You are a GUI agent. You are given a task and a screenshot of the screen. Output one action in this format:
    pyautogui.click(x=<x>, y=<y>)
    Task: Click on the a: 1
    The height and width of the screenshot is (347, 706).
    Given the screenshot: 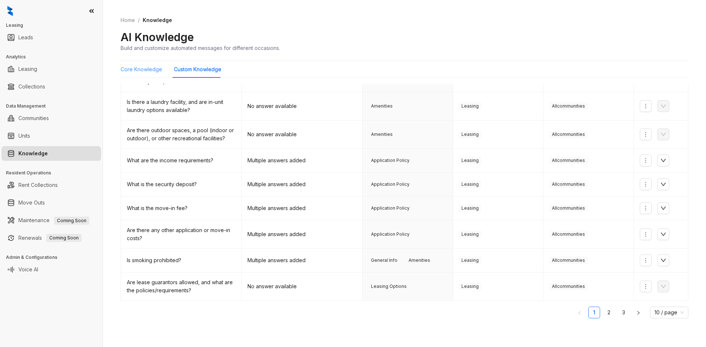 What is the action you would take?
    pyautogui.click(x=594, y=313)
    